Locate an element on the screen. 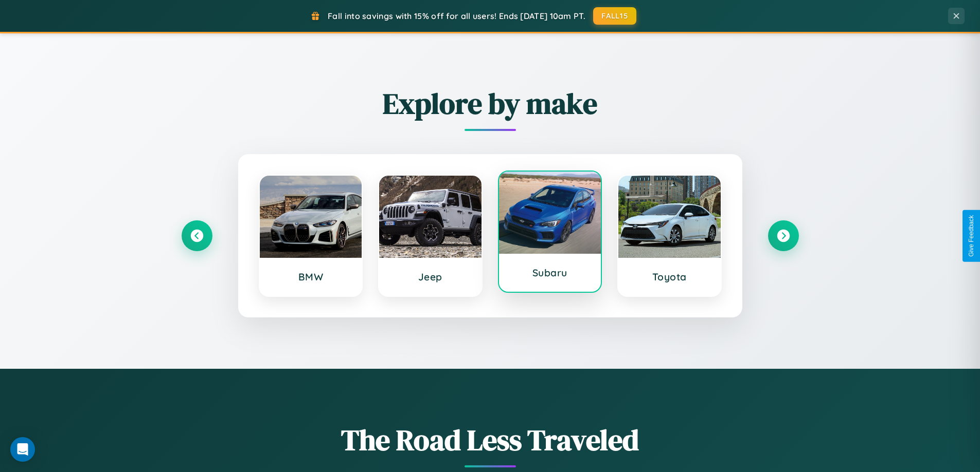 The width and height of the screenshot is (980, 472). h3: BMW is located at coordinates (311, 277).